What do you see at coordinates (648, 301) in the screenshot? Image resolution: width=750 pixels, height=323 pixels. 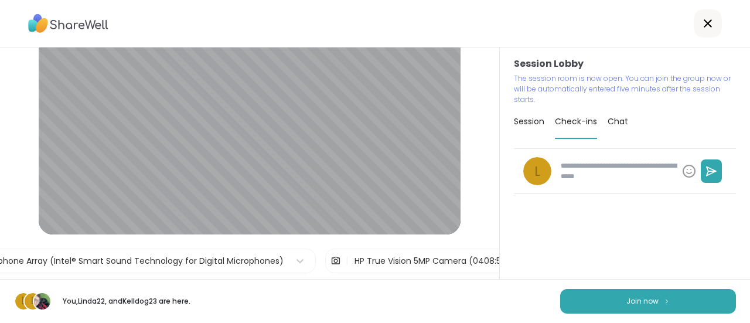 I see `button: Join now` at bounding box center [648, 301].